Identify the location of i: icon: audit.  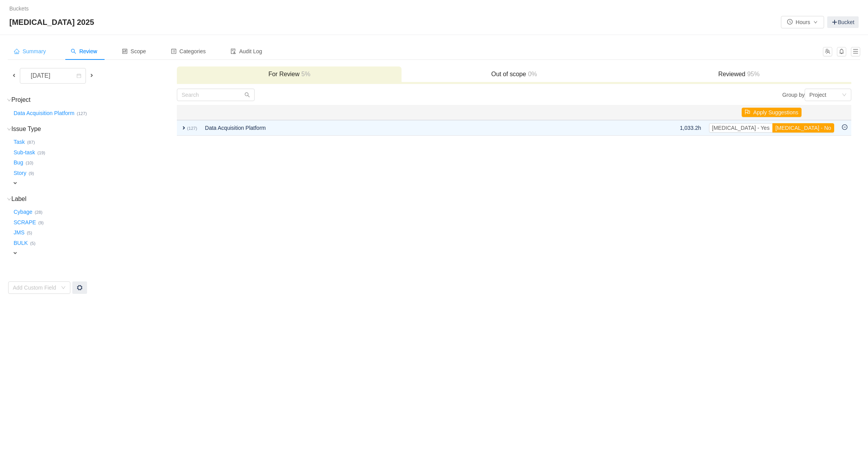
(234, 52).